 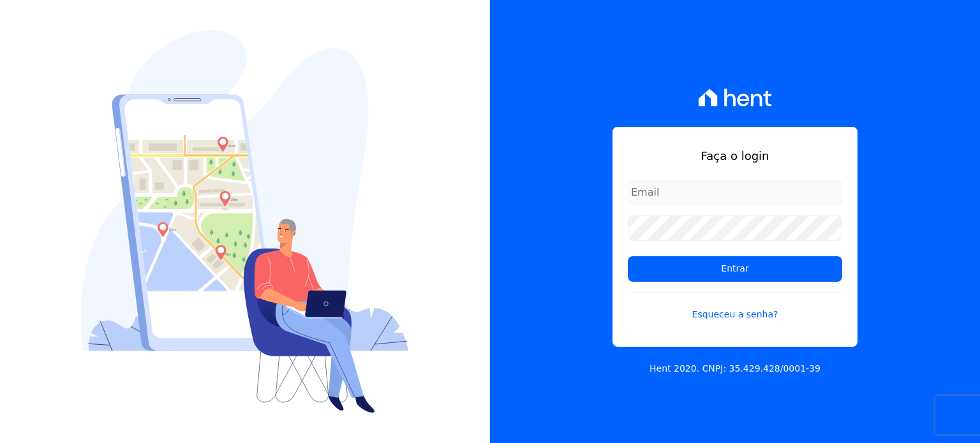 I want to click on img: Login, so click(x=245, y=221).